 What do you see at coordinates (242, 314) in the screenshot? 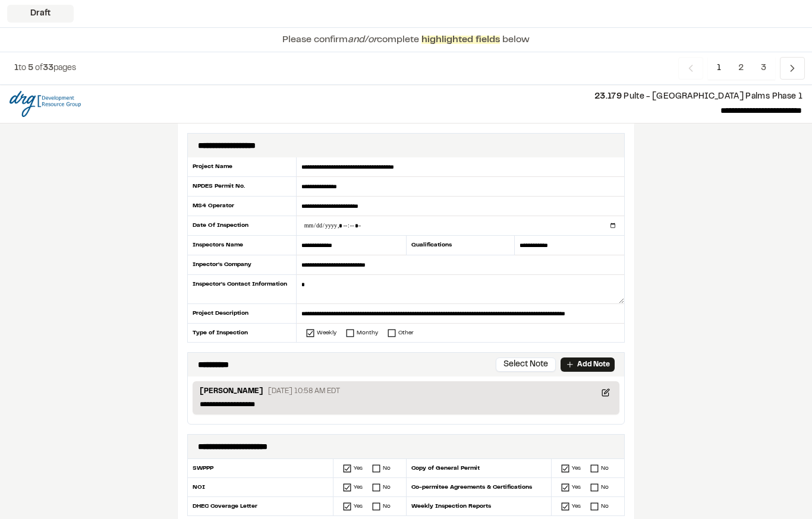
I see `div: Project Description` at bounding box center [242, 314].